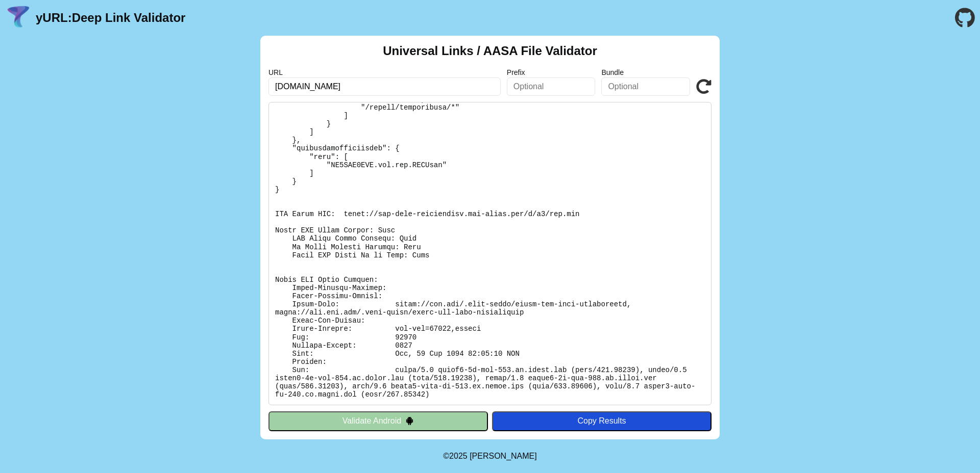 This screenshot has width=980, height=473. What do you see at coordinates (409, 420) in the screenshot?
I see `img: droidIcon.svg` at bounding box center [409, 420].